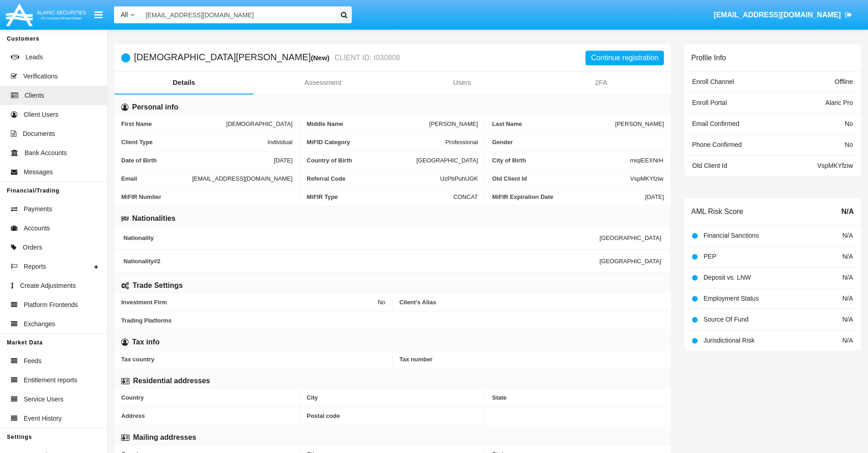 The width and height of the screenshot is (868, 453). What do you see at coordinates (729, 340) in the screenshot?
I see `span: Jurisdictional Risk` at bounding box center [729, 340].